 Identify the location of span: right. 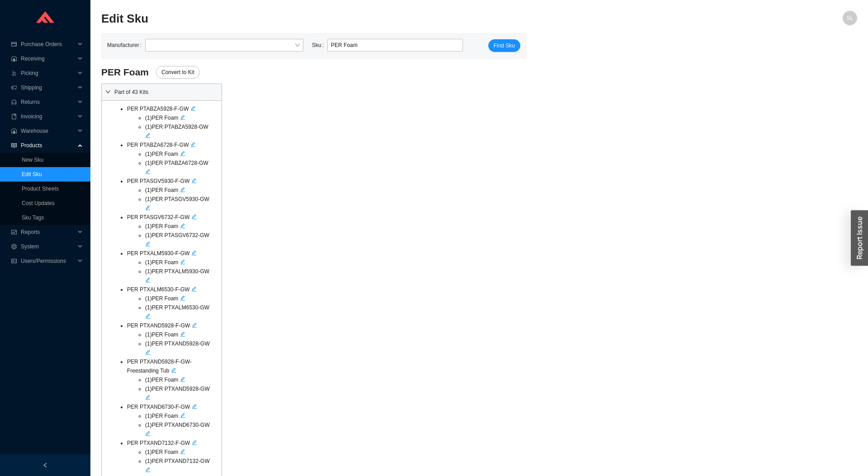
(108, 92).